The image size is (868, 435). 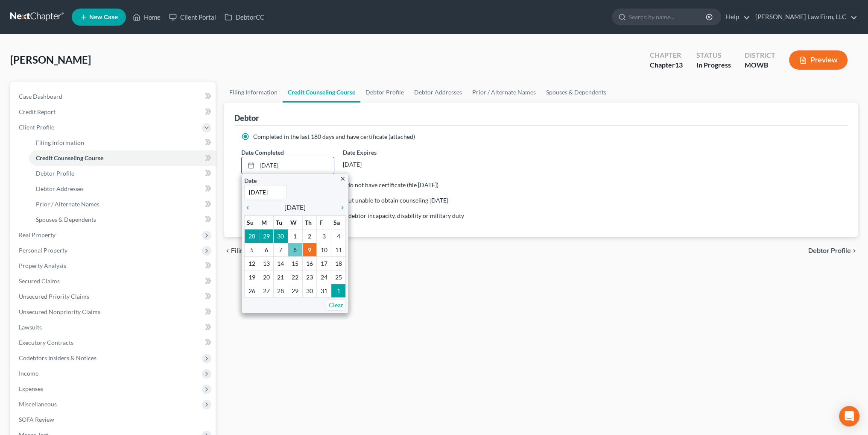 What do you see at coordinates (39, 280) in the screenshot?
I see `span: Secured Claims` at bounding box center [39, 280].